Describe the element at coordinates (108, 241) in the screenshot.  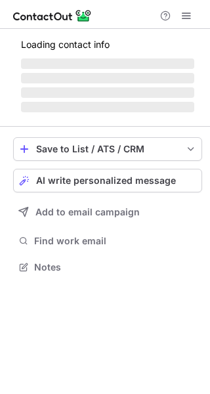
I see `button: Find work email` at that location.